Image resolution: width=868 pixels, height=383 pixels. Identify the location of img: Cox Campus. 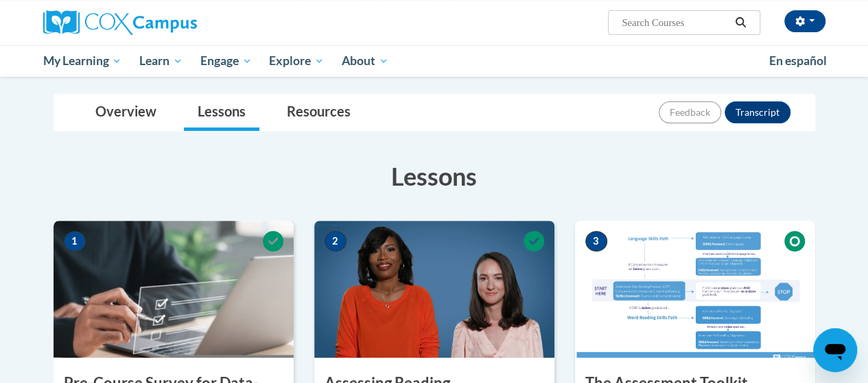
(120, 22).